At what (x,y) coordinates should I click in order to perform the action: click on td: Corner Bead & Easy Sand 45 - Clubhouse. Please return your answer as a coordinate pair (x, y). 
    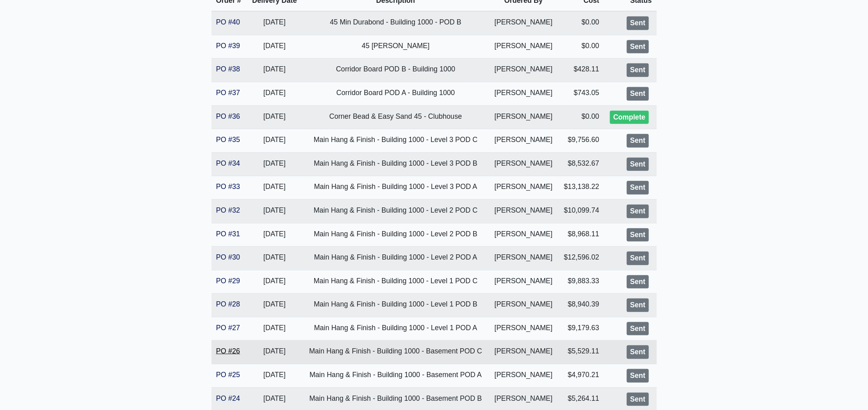
    Looking at the image, I should click on (395, 117).